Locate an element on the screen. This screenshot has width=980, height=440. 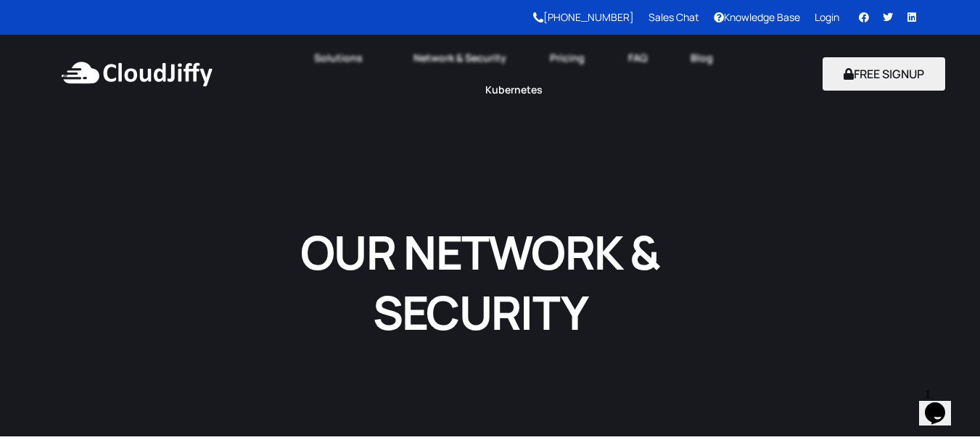
a: Knowledge Base is located at coordinates (756, 17).